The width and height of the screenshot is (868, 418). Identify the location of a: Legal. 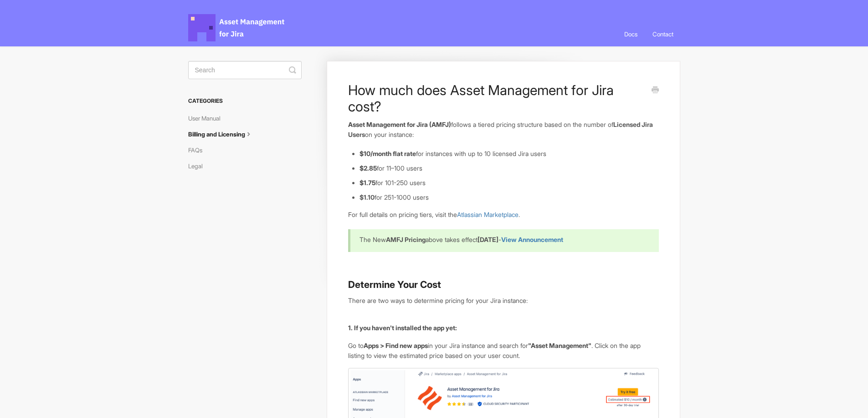
(199, 166).